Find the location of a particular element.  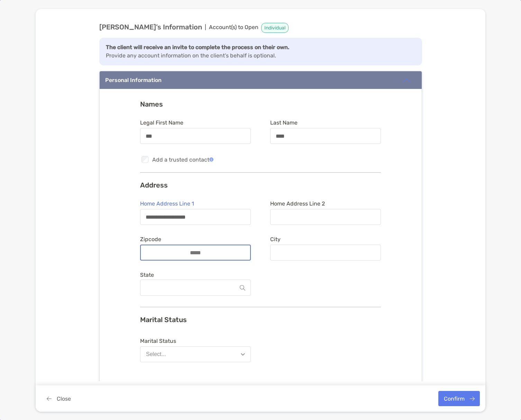

button: Close is located at coordinates (59, 399).